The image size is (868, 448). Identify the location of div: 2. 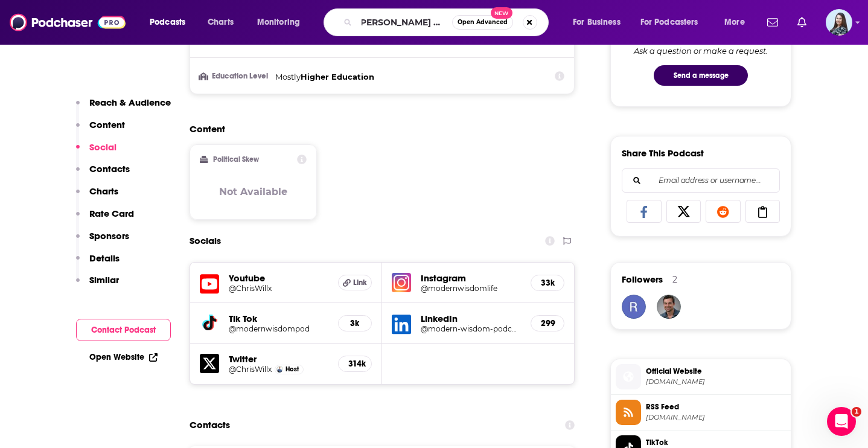
(675, 280).